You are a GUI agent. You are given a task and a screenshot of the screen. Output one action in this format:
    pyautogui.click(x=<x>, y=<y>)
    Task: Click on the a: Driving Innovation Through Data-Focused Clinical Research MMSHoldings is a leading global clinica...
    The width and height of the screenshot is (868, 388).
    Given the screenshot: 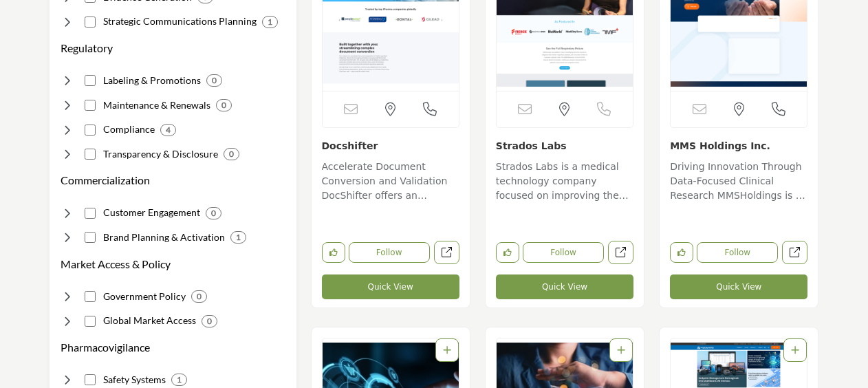 What is the action you would take?
    pyautogui.click(x=738, y=181)
    